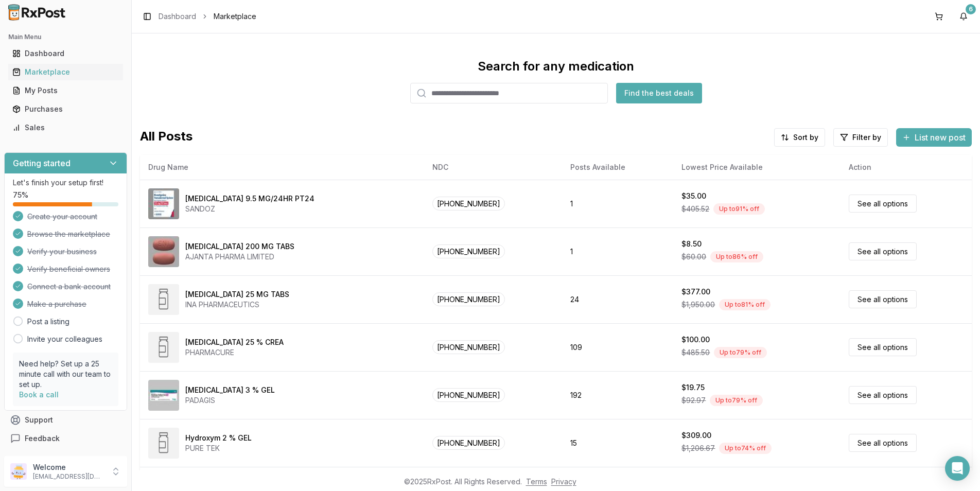  Describe the element at coordinates (42, 439) in the screenshot. I see `span: Feedback` at that location.